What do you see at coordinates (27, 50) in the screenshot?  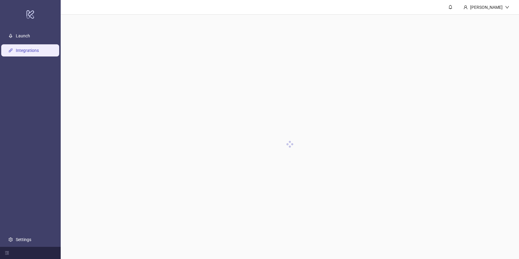 I see `a: Integrations` at bounding box center [27, 50].